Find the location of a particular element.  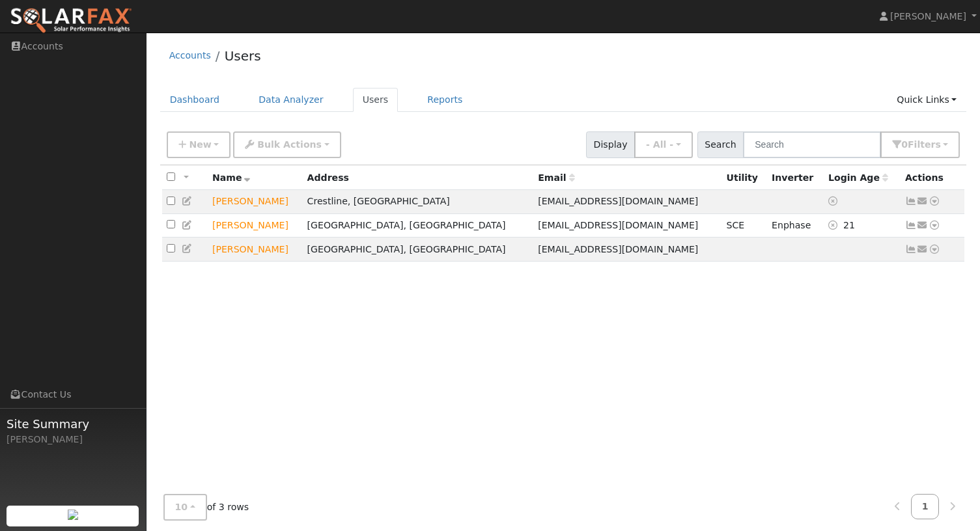

div: Actions is located at coordinates (932, 178).